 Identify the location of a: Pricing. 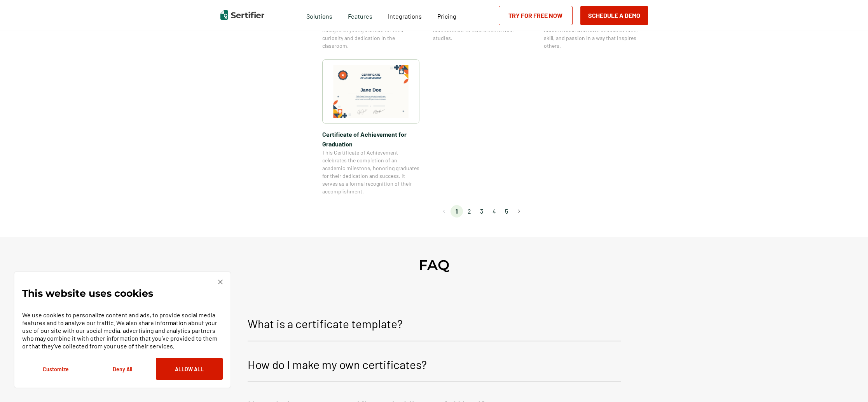
(447, 15).